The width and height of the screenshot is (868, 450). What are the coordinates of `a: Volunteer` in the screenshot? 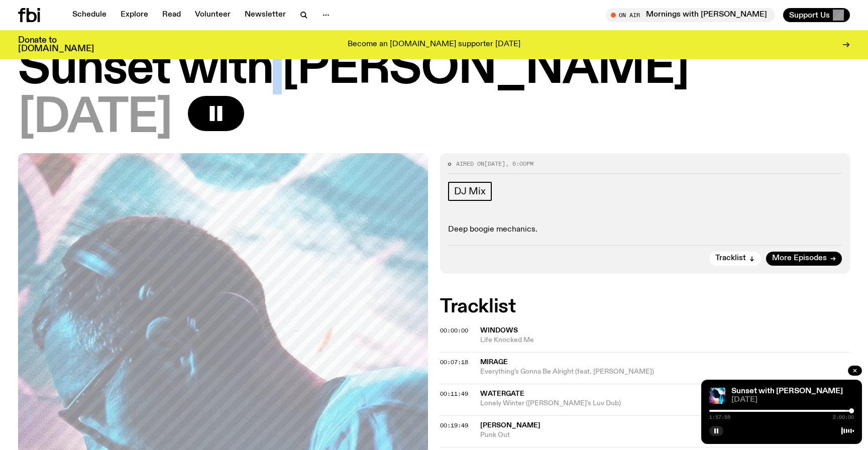 It's located at (213, 15).